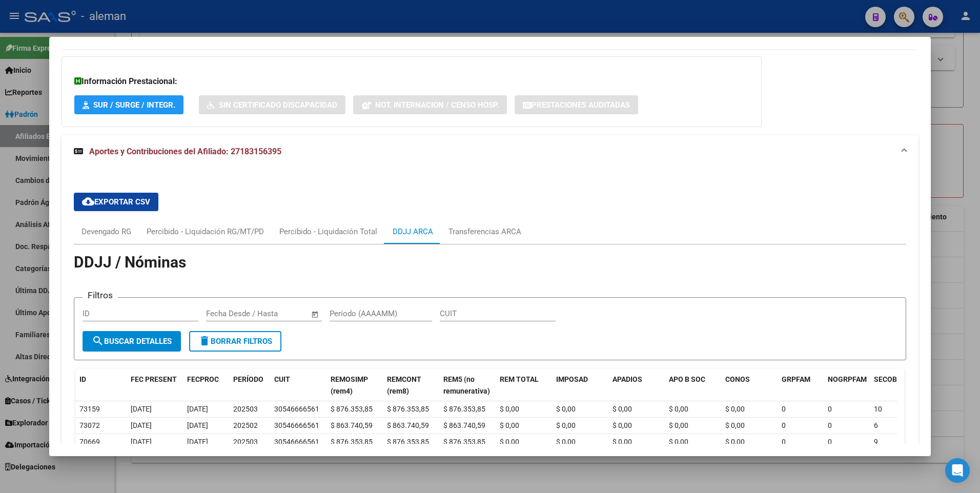 The image size is (980, 493). What do you see at coordinates (205, 231) in the screenshot?
I see `div: Percibido - Liquidación RG/MT/PD` at bounding box center [205, 231].